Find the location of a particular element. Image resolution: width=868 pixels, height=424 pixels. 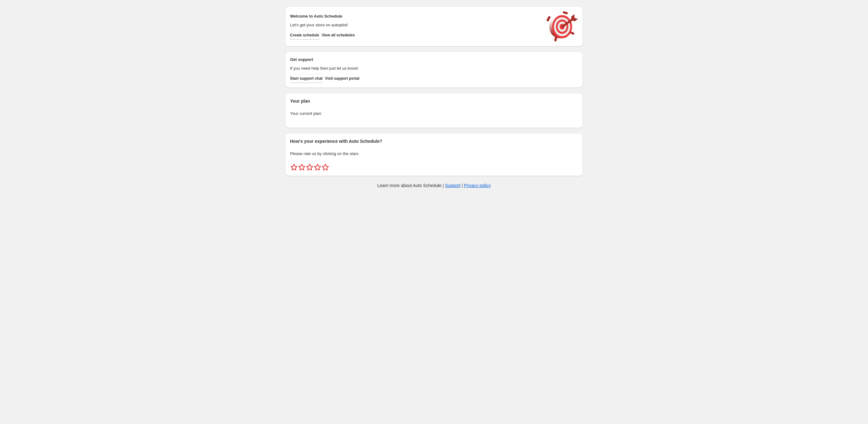

p: Let's get your store on autopilot! is located at coordinates (415, 25).